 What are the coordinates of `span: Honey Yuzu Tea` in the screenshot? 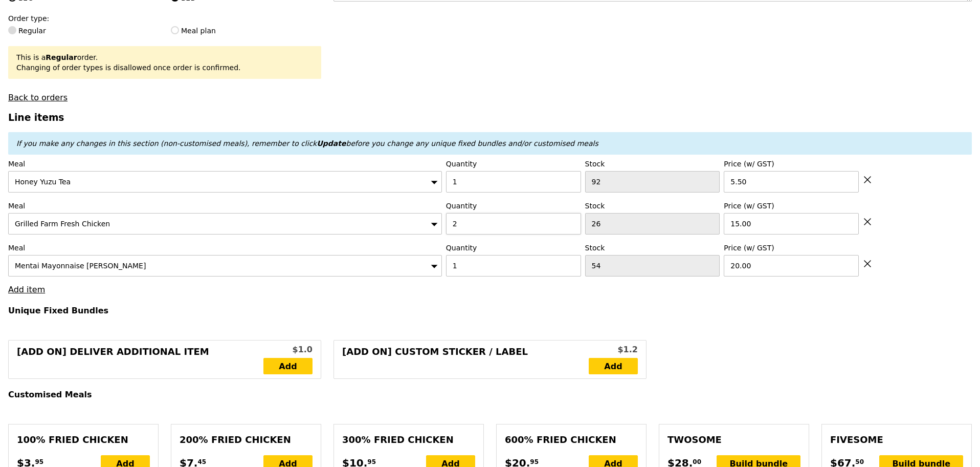 It's located at (42, 182).